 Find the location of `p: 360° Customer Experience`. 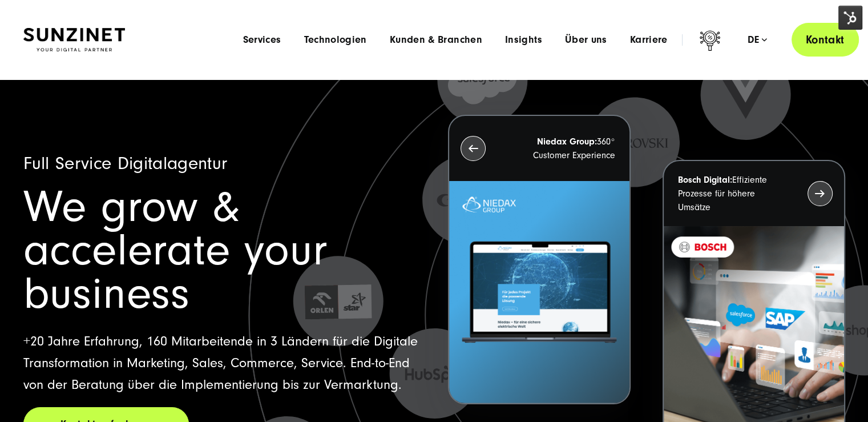

p: 360° Customer Experience is located at coordinates (561, 149).